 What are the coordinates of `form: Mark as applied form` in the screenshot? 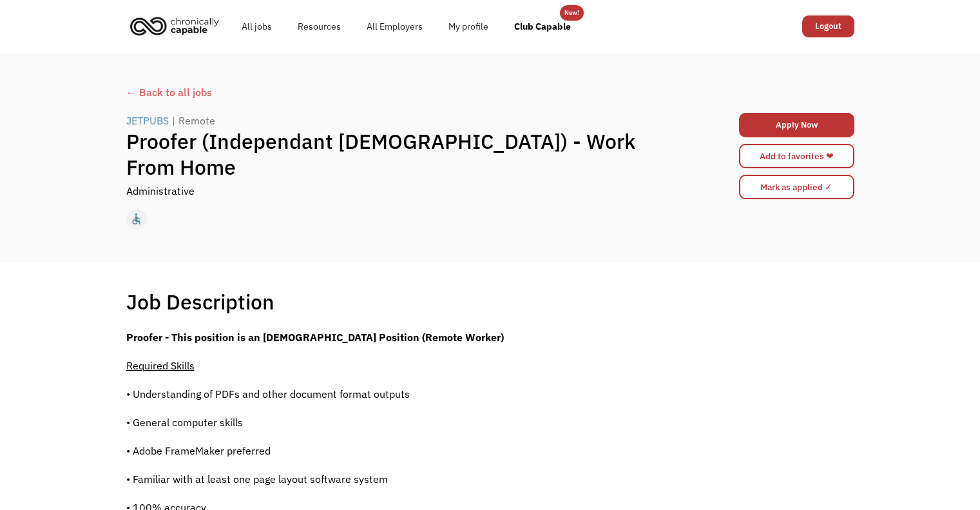 It's located at (797, 187).